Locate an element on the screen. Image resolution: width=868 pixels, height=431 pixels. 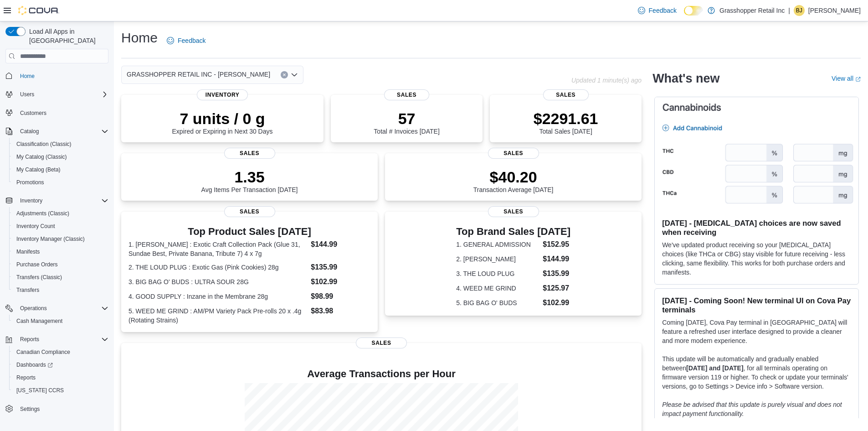
span: Cash Management is located at coordinates (39, 321).